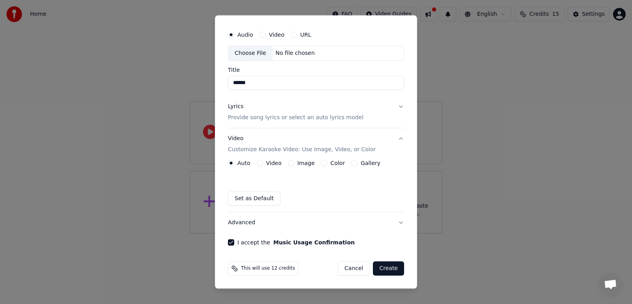 This screenshot has height=304, width=632. Describe the element at coordinates (338, 163) in the screenshot. I see `label: Color` at that location.